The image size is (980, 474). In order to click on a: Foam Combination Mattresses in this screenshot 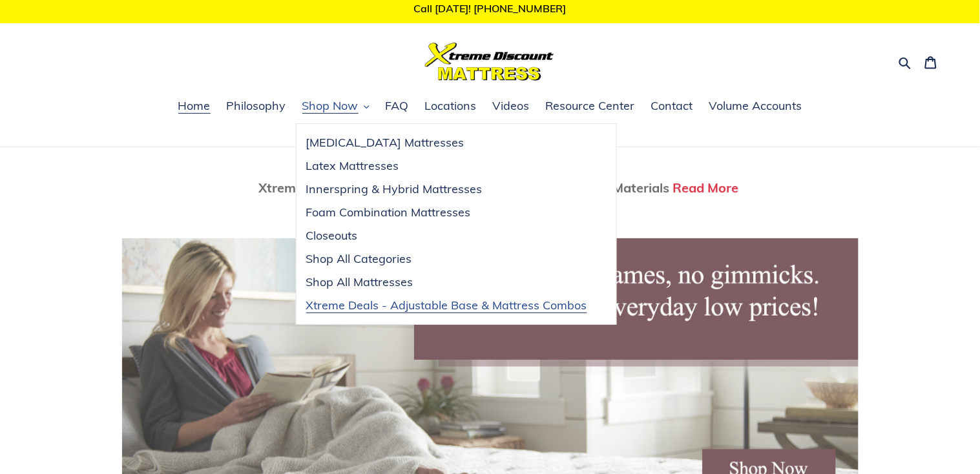, I will do `click(446, 213)`.